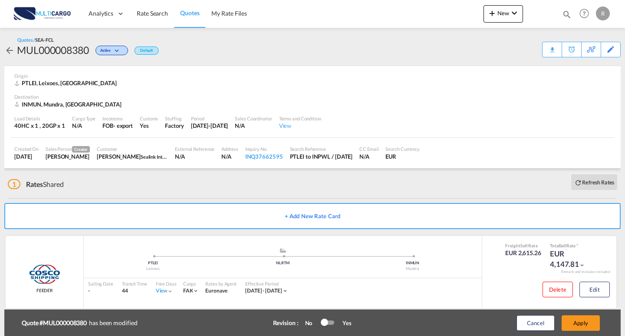 The height and width of the screenshot is (336, 625). I want to click on button: Delete, so click(558, 289).